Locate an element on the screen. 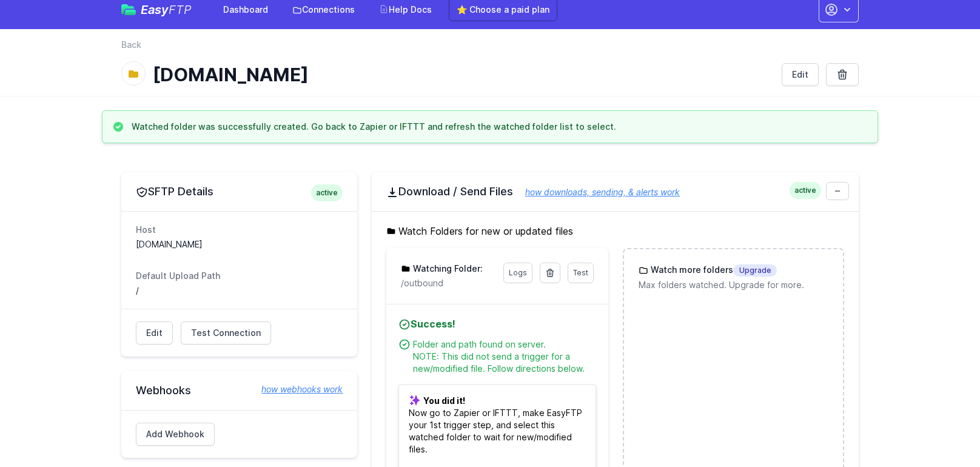 Image resolution: width=980 pixels, height=467 pixels. a: EasyFTP is located at coordinates (157, 10).